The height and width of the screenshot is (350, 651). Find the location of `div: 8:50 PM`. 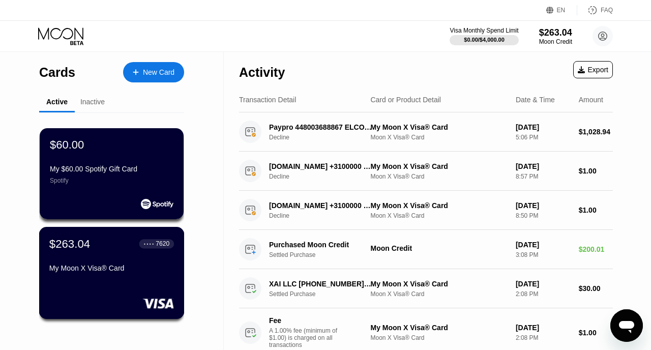

div: 8:50 PM is located at coordinates (543, 215).